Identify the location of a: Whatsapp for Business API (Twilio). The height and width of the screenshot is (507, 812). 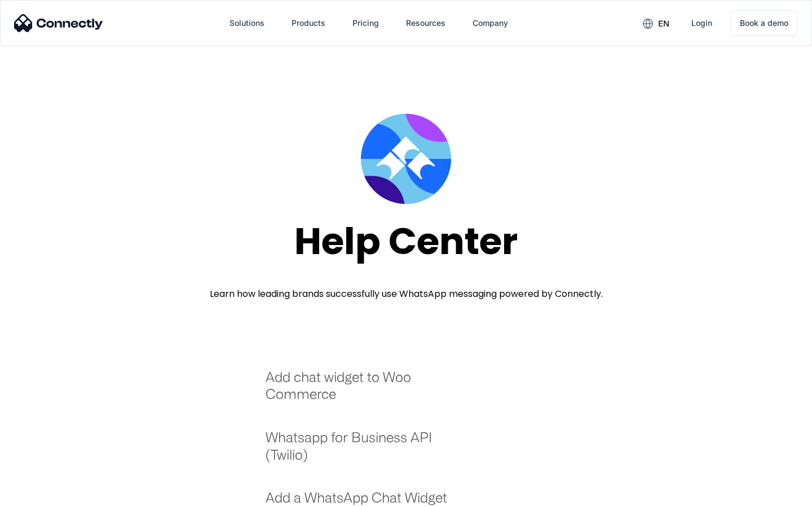
(364, 452).